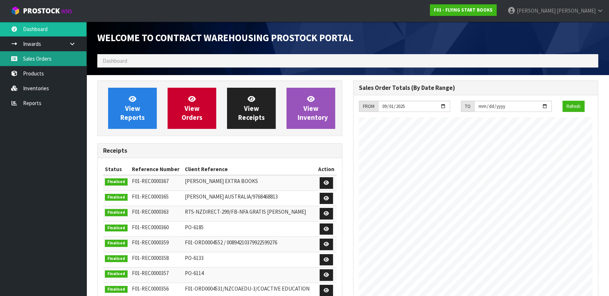 This screenshot has width=609, height=296. What do you see at coordinates (463, 10) in the screenshot?
I see `strong: F01 - FLYING START BOOKS` at bounding box center [463, 10].